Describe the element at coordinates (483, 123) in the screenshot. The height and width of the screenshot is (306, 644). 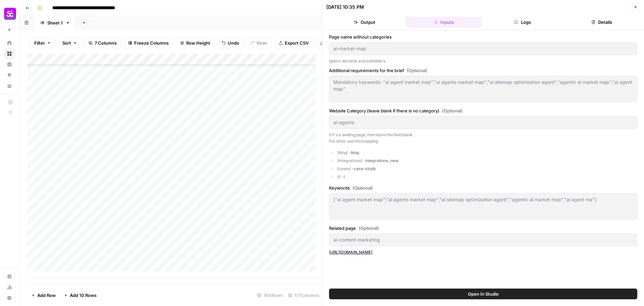
I see `input: integrations_new` at that location.